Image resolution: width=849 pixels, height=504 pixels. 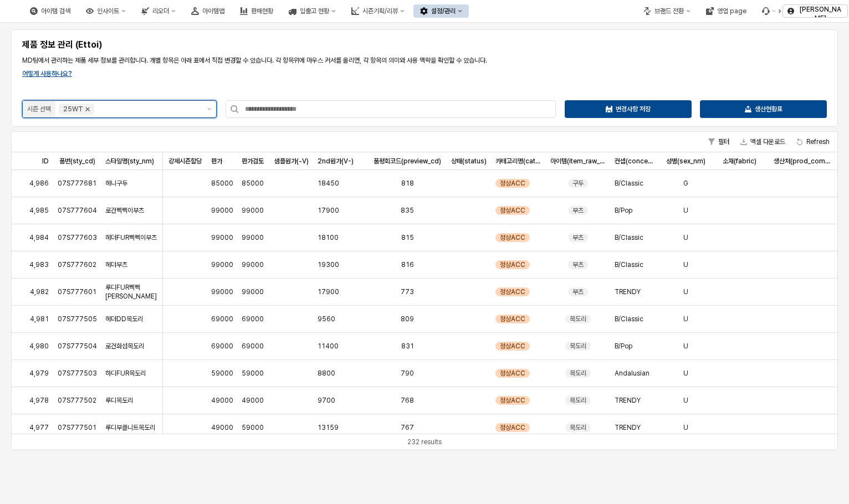 I want to click on span: 07S777602, so click(x=77, y=265).